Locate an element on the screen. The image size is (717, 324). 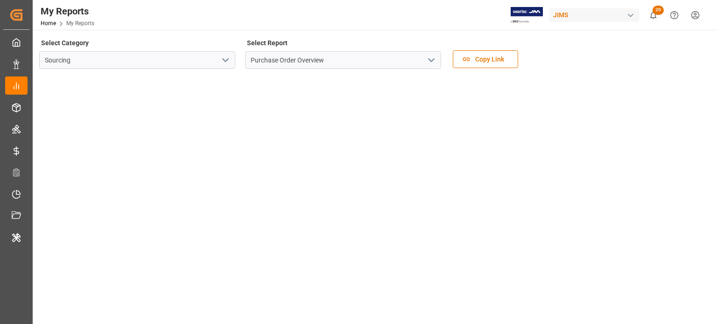
button: Copy Link is located at coordinates (485, 59).